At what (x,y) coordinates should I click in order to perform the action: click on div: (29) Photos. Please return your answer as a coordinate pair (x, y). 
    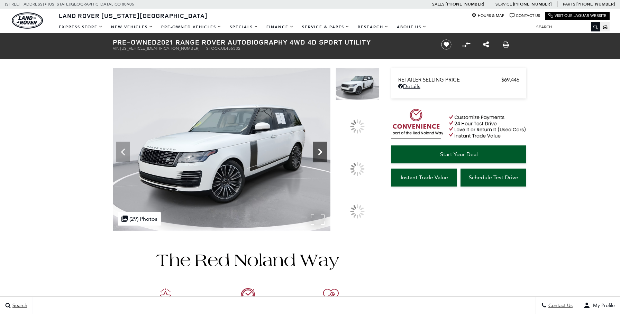
    Looking at the image, I should click on (139, 219).